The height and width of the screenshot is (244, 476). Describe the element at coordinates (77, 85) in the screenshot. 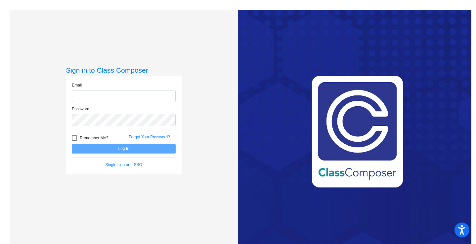

I see `label: Email` at that location.